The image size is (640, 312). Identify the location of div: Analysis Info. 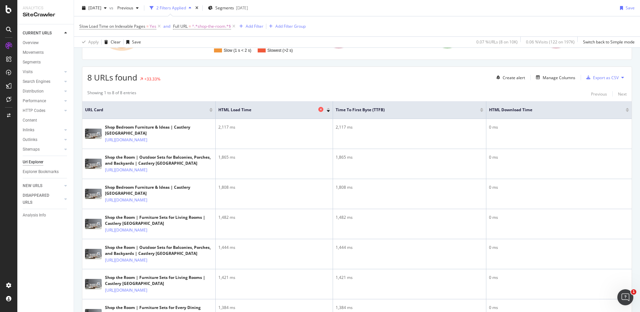
(34, 215).